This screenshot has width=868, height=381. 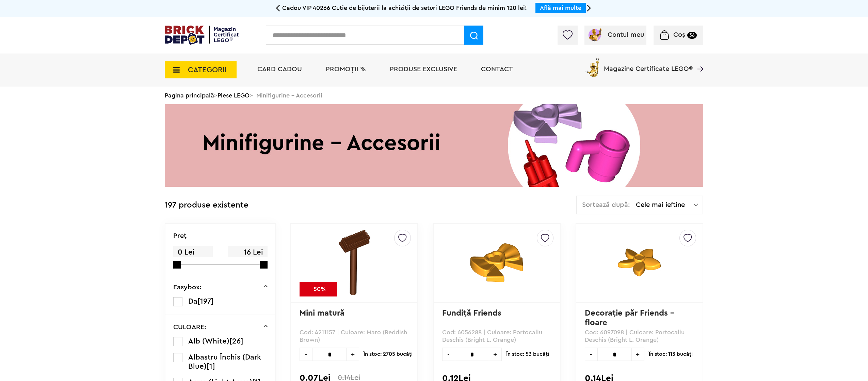 I want to click on p: Easybox:, so click(x=187, y=287).